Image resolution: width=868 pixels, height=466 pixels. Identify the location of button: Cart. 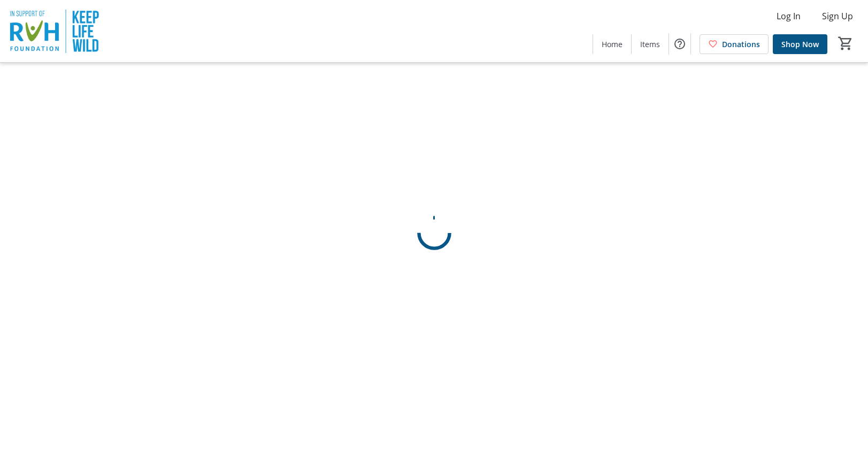
(846, 44).